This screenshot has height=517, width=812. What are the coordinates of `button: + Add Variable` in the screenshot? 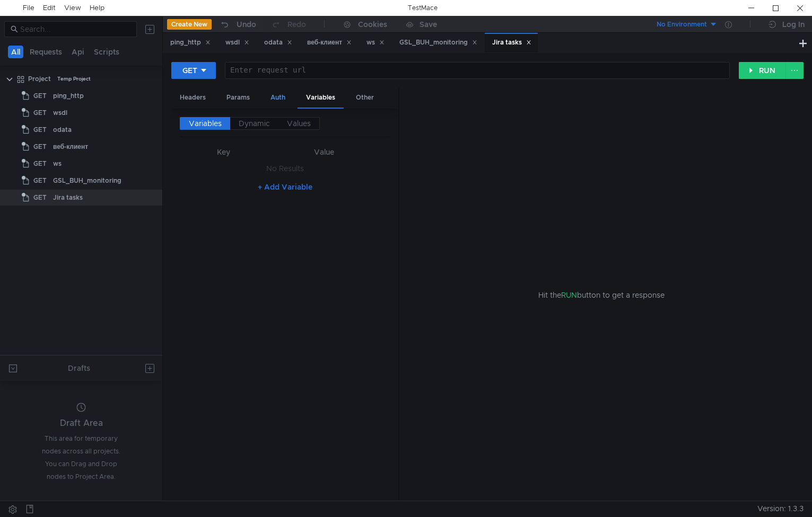 It's located at (285, 187).